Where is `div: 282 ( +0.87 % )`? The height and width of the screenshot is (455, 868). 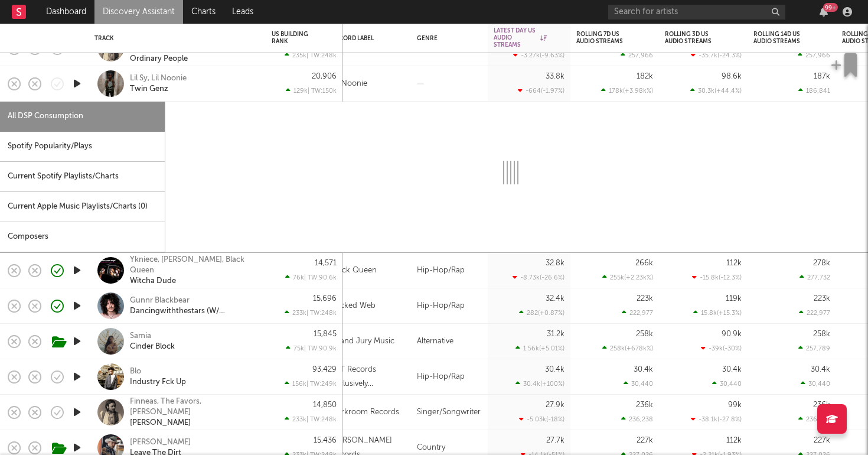 div: 282 ( +0.87 % ) is located at coordinates (541, 313).